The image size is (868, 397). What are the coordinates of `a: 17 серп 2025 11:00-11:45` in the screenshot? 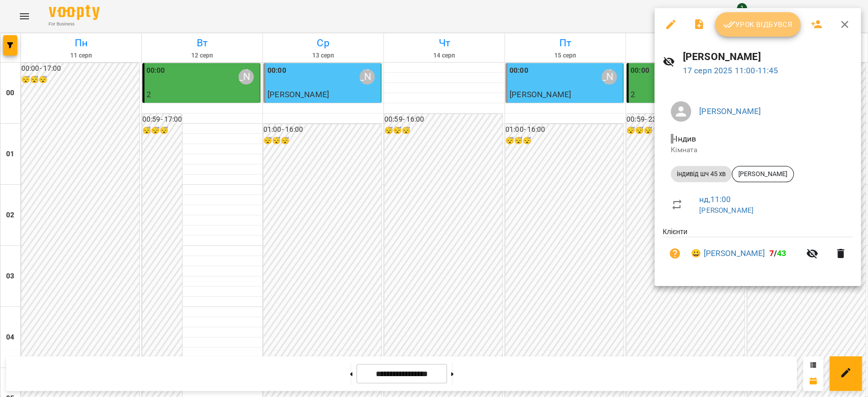 It's located at (731, 70).